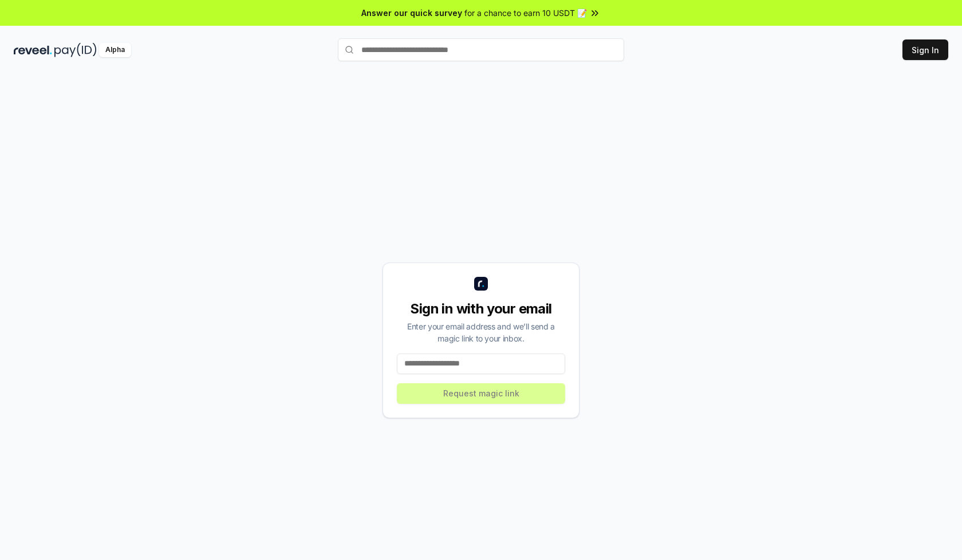 This screenshot has height=560, width=962. What do you see at coordinates (481, 332) in the screenshot?
I see `div: Enter your email address and we’ll send a magic link to your inbox.` at bounding box center [481, 332].